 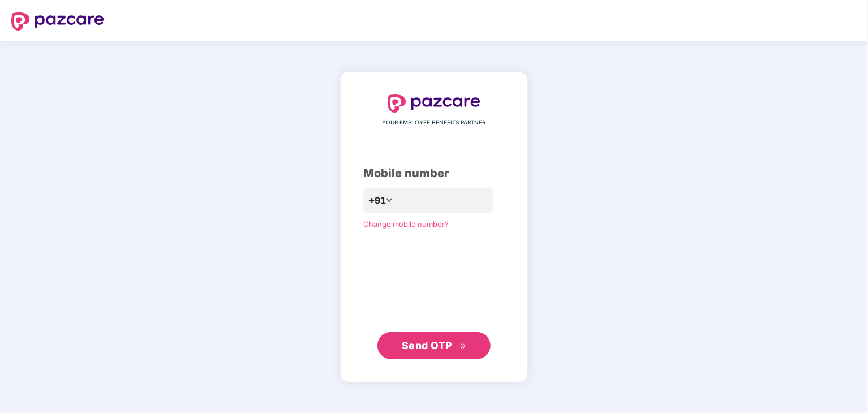 What do you see at coordinates (389, 201) in the screenshot?
I see `span: down` at bounding box center [389, 201].